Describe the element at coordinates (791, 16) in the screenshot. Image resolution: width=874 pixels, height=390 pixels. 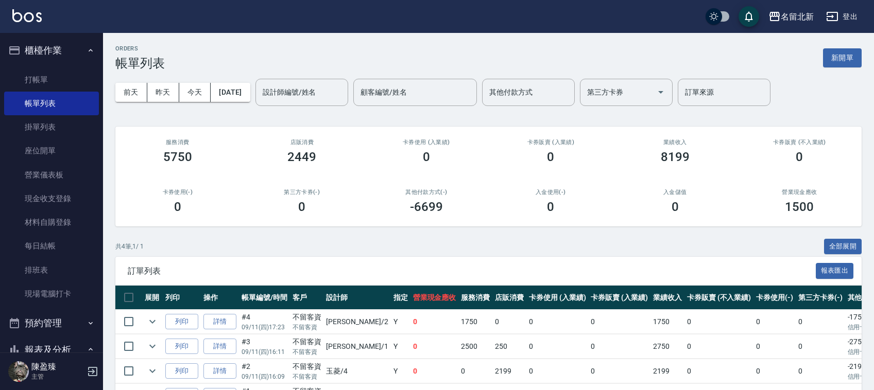
I see `button: 名留北新` at that location.